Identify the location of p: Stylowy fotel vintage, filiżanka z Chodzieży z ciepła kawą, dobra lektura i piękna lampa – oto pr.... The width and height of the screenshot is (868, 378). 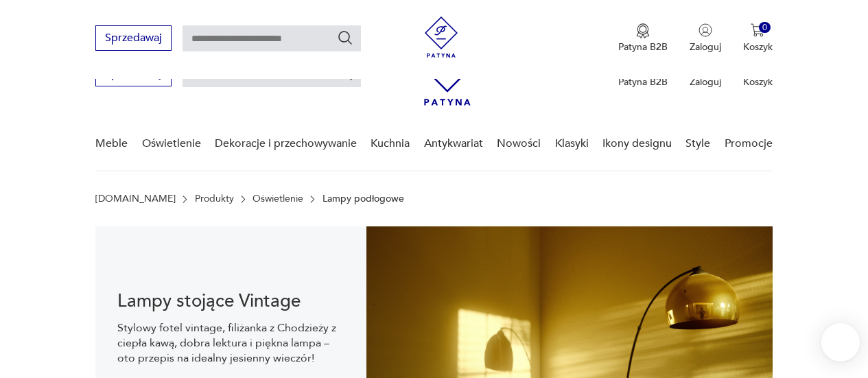
(231, 343).